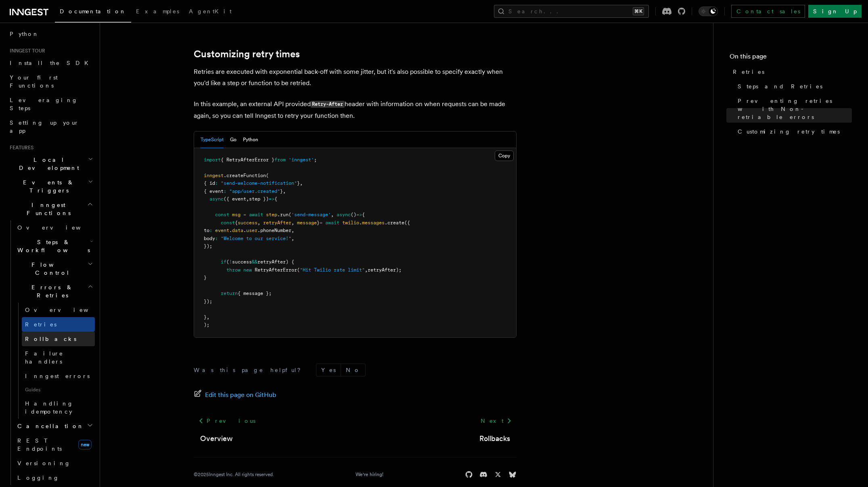 The image size is (868, 487). What do you see at coordinates (504, 156) in the screenshot?
I see `button: Copy` at bounding box center [504, 156].